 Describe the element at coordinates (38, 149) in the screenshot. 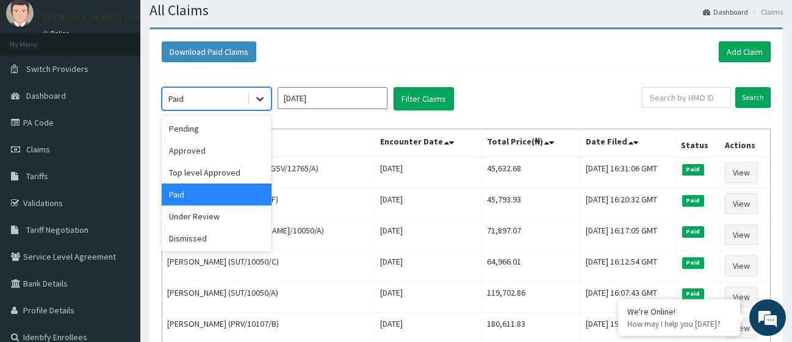

I see `span: Claims` at that location.